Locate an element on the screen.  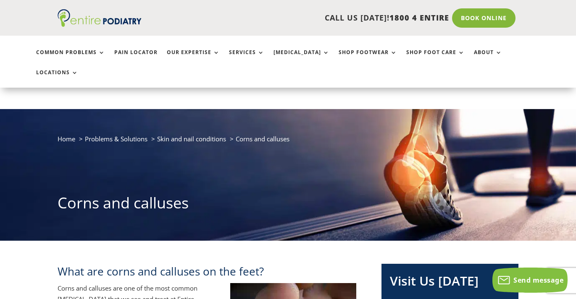
a: Our Expertise is located at coordinates (193, 58).